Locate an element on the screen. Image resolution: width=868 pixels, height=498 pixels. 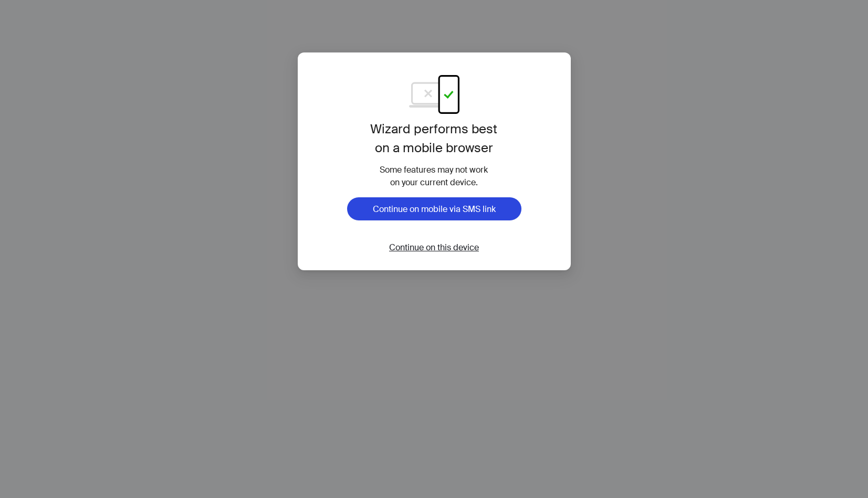
h1: Wizard performs best on a mobile browser is located at coordinates (433, 138).